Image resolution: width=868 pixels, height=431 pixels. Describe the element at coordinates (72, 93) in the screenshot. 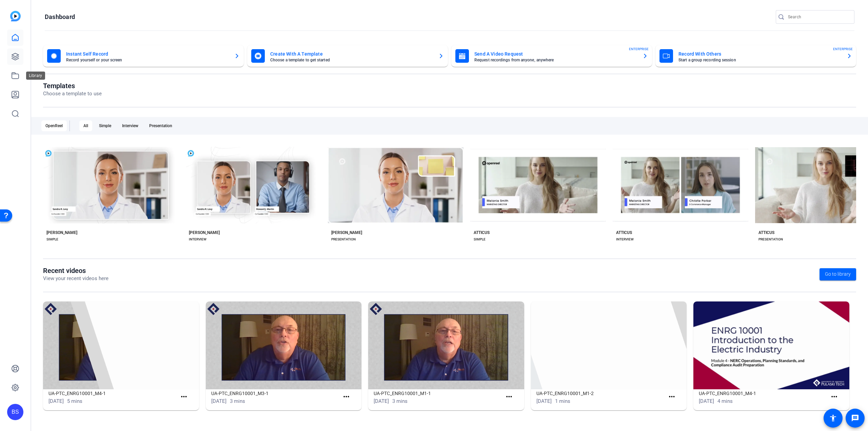

I see `p: Choose a template to use` at that location.